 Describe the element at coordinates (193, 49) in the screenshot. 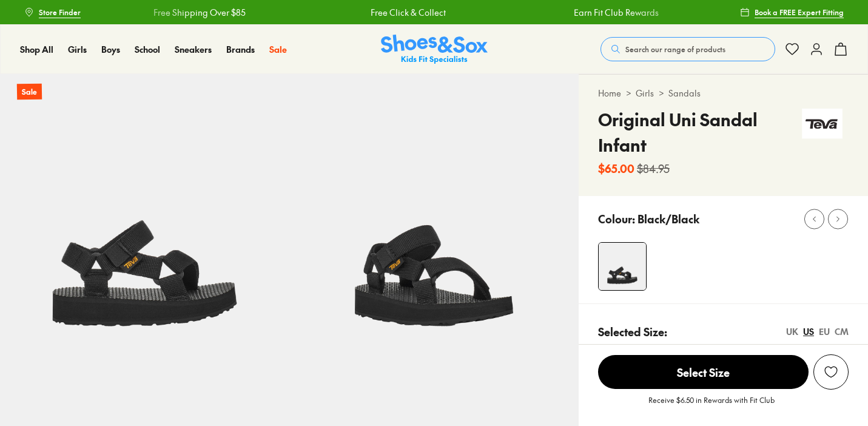

I see `span: Sneakers` at that location.